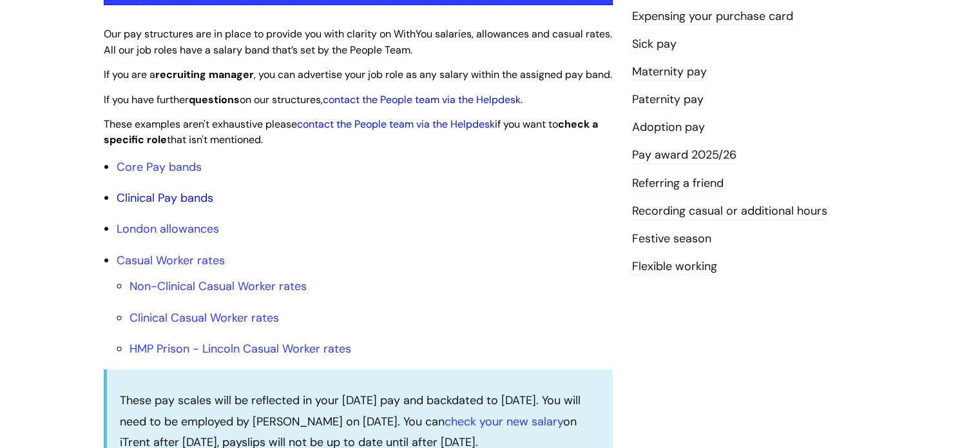 This screenshot has height=448, width=980. Describe the element at coordinates (313, 99) in the screenshot. I see `span: If you have further on our structures, .` at that location.